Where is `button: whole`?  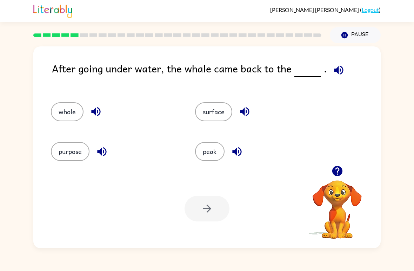
button: whole is located at coordinates (67, 112).